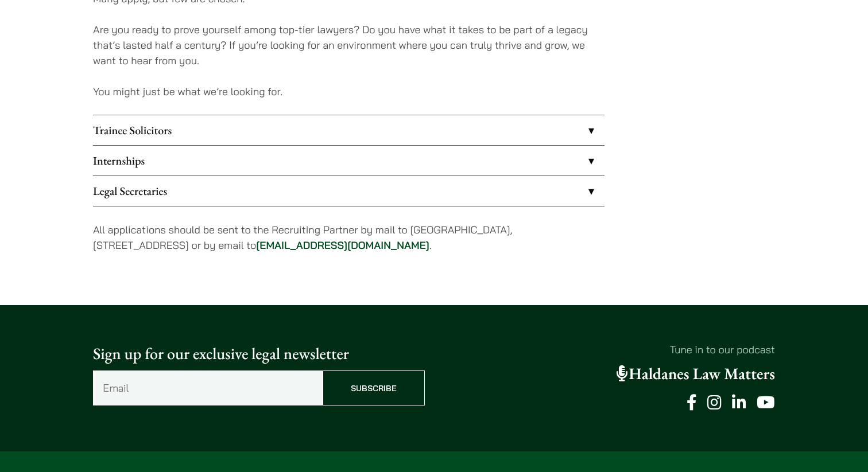  Describe the element at coordinates (348, 45) in the screenshot. I see `p: Are you ready to prove yourself among top-tier lawyers? Do you have what it takes to be part of a...` at that location.